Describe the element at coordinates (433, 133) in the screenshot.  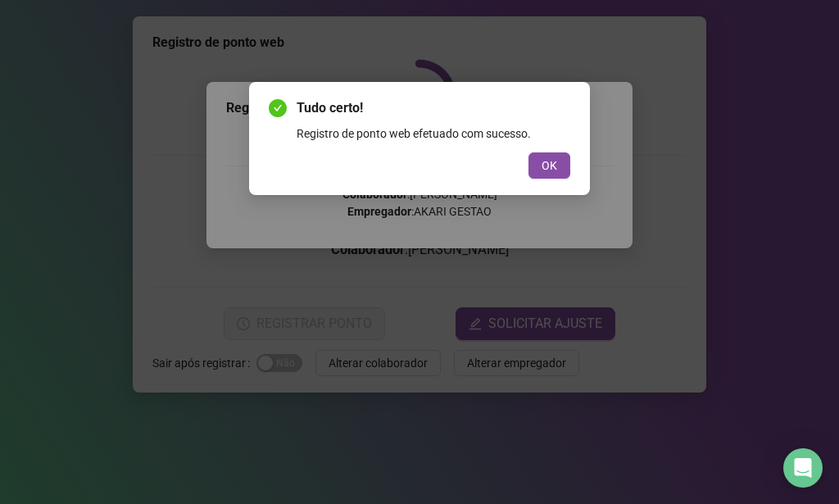
I see `div: Registro de ponto web efetuado com sucesso.` at that location.